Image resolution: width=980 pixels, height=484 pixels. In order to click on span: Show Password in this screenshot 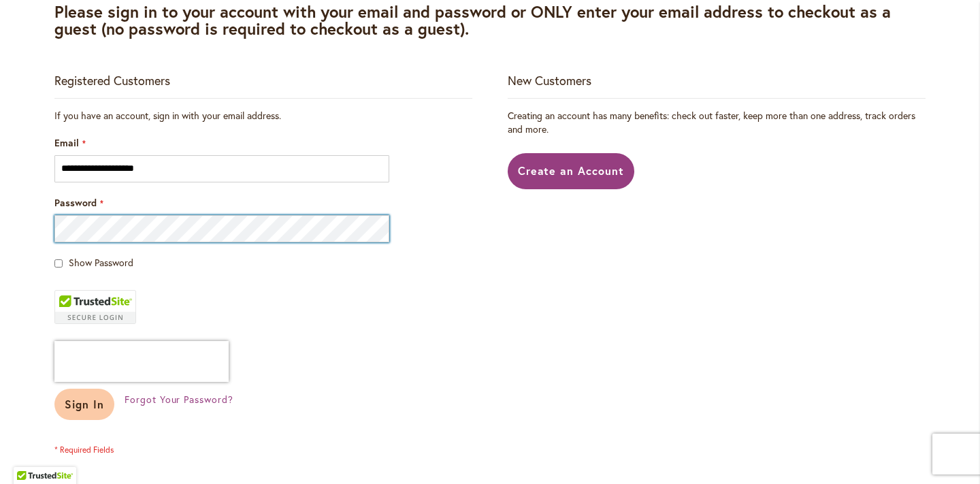, I will do `click(101, 262)`.